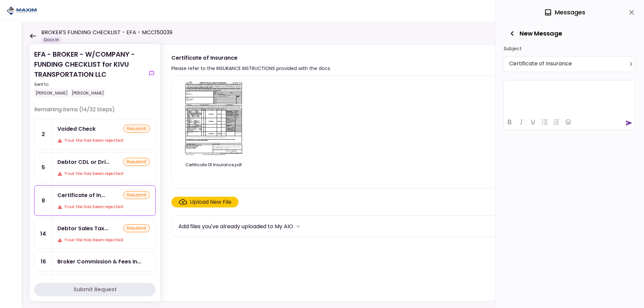 This screenshot has width=644, height=308. Describe the element at coordinates (43, 234) in the screenshot. I see `div: 14` at that location.